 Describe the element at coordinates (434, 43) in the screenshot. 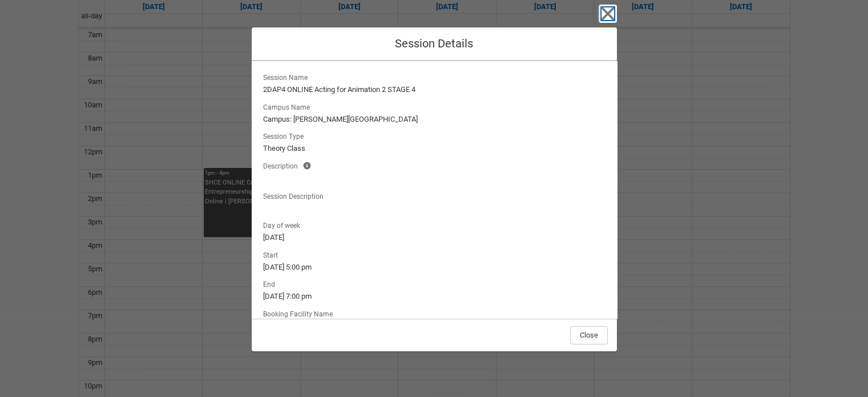

I see `span: Session Details` at that location.